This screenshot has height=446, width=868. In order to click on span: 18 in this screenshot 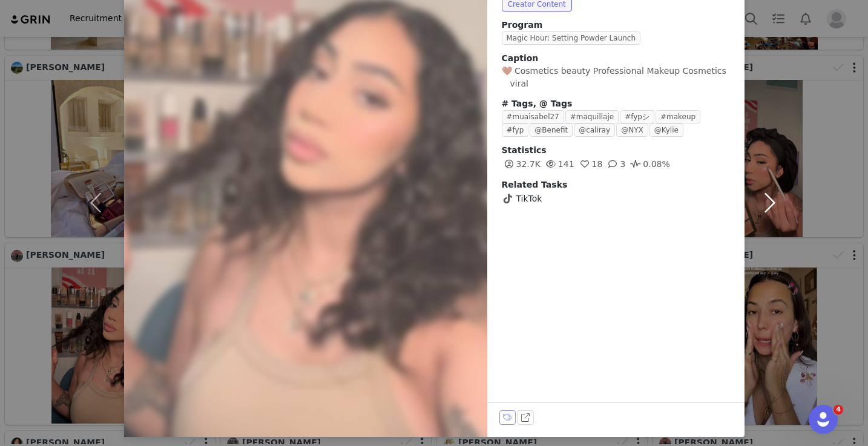, I will do `click(590, 164)`.